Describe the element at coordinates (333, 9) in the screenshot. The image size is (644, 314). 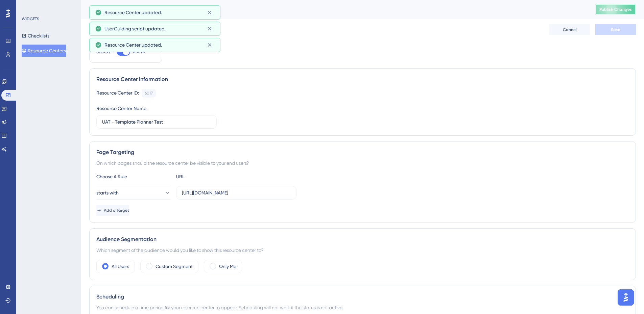
I see `div: UAT - Template Planner Test` at that location.